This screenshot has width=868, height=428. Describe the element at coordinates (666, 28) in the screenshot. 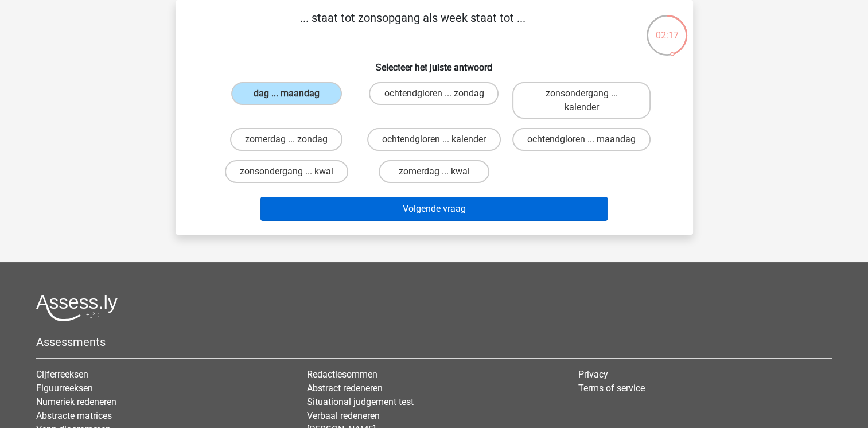

I see `div: 02:17` at that location.